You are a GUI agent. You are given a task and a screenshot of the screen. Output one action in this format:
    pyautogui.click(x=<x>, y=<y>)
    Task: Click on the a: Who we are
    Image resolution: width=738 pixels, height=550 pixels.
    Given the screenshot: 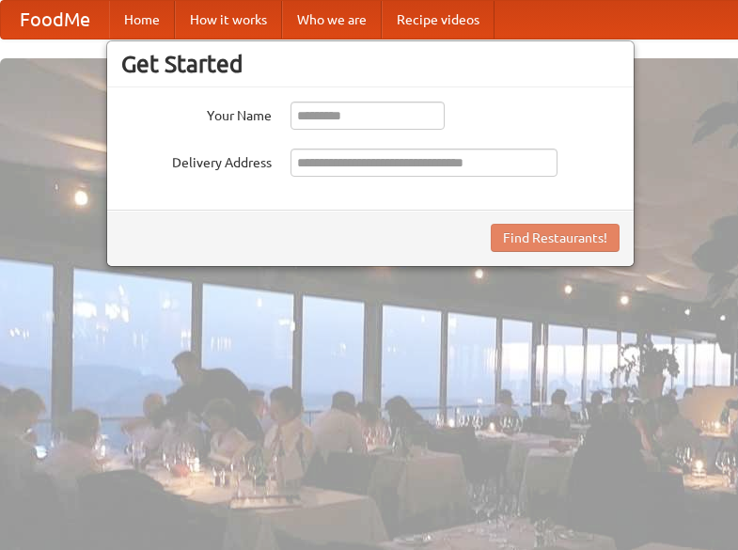 What is the action you would take?
    pyautogui.click(x=332, y=20)
    